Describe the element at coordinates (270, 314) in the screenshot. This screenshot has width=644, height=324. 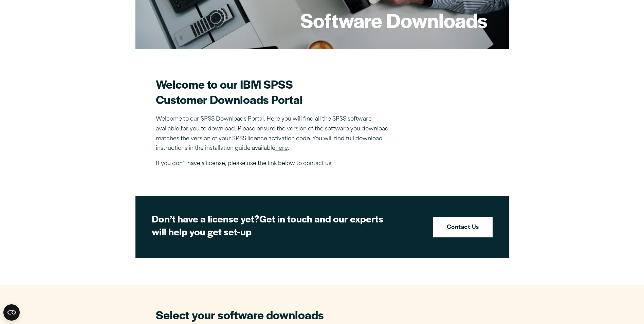
I see `h2: Select your software downloads` at that location.